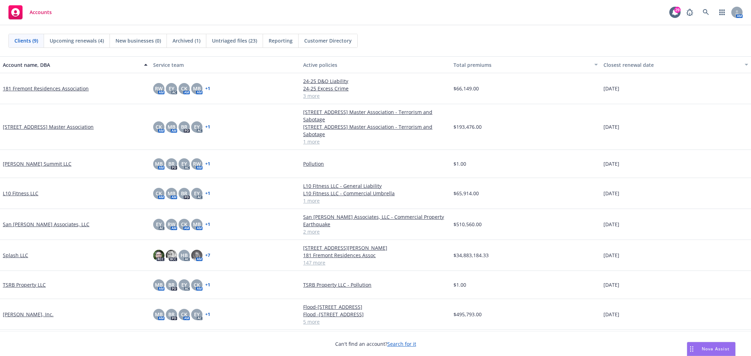 The height and width of the screenshot is (356, 751). What do you see at coordinates (522, 65) in the screenshot?
I see `div: Total premiums` at bounding box center [522, 65].